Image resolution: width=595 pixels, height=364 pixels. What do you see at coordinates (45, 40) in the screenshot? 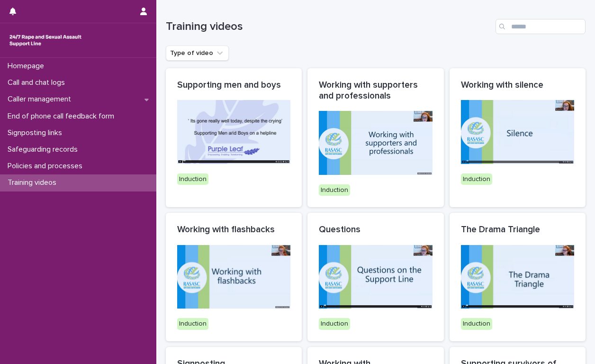
I see `img: rhQMoQhaT3yELyF149Cw` at bounding box center [45, 40].